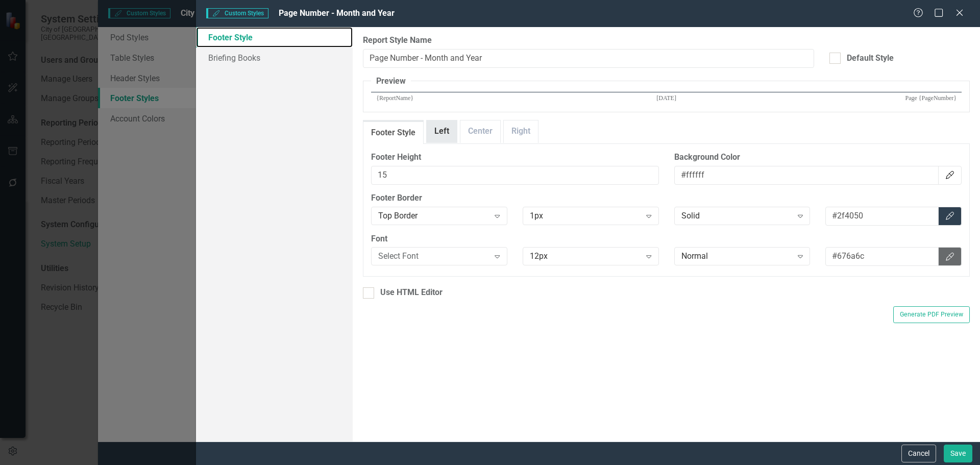 The image size is (980, 465). What do you see at coordinates (585, 256) in the screenshot?
I see `div: 12px` at bounding box center [585, 256].